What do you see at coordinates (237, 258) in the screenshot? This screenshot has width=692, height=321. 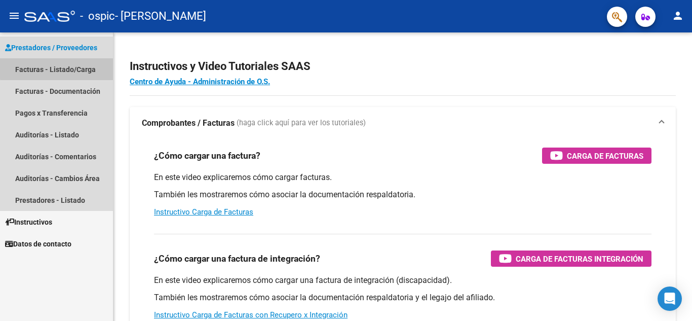 I see `h3: ¿Cómo cargar una factura de integración?` at bounding box center [237, 258].